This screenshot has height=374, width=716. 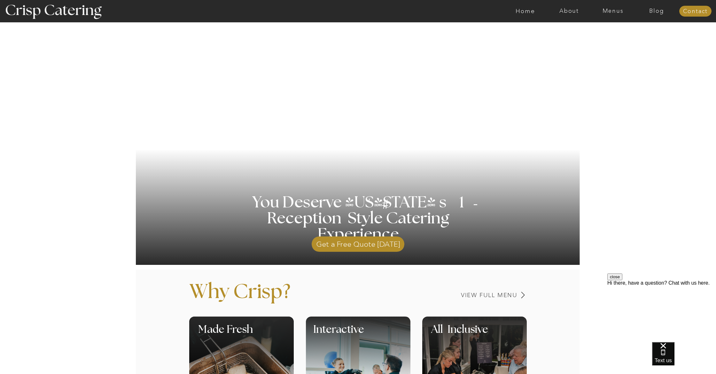 What do you see at coordinates (257, 334) in the screenshot?
I see `h1: Made Fresh` at bounding box center [257, 334].